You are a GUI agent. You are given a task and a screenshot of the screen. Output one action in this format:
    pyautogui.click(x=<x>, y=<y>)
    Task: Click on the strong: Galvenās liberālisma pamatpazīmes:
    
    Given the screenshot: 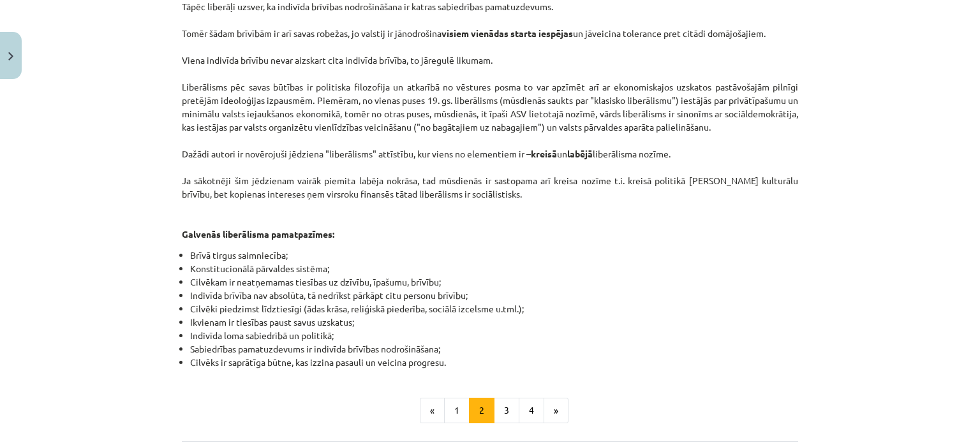 What is the action you would take?
    pyautogui.click(x=257, y=234)
    